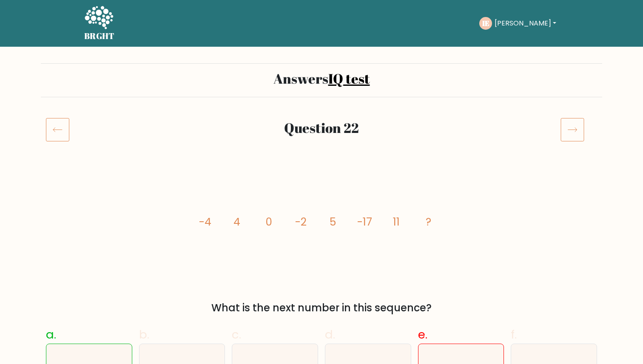 The height and width of the screenshot is (364, 643). What do you see at coordinates (269, 222) in the screenshot?
I see `tspan: 0` at bounding box center [269, 222].